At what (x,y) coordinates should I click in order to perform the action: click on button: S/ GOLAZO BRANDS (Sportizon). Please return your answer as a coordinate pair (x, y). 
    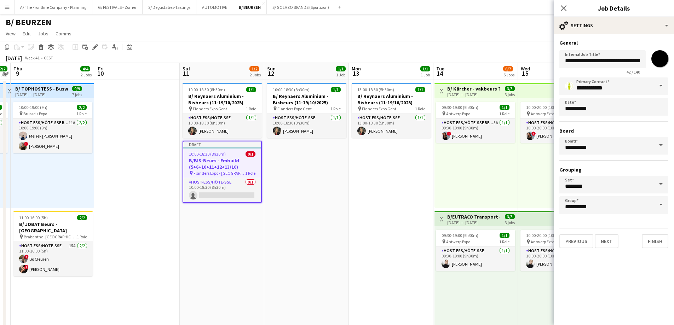
    Looking at the image, I should click on (301, 7).